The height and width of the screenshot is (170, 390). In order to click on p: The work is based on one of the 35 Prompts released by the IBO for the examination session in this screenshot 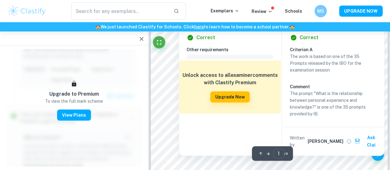, I will do `click(333, 63)`.